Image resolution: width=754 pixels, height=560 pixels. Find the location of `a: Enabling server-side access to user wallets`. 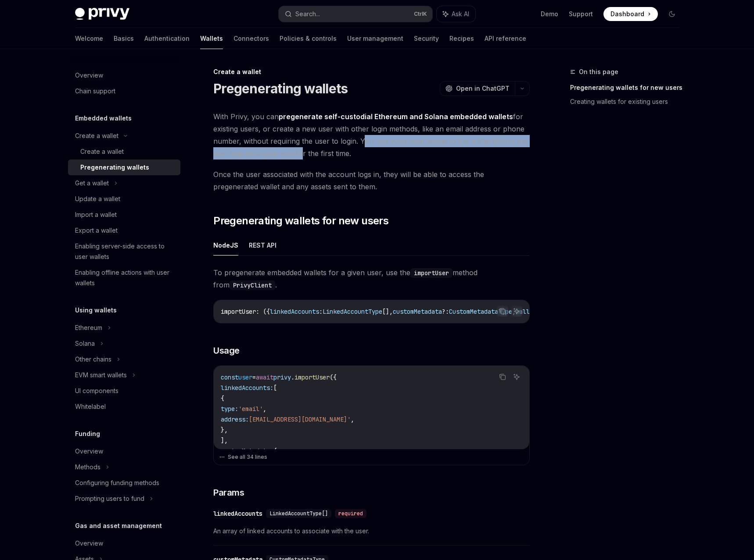

a: Enabling server-side access to user wallets is located at coordinates (124, 252).